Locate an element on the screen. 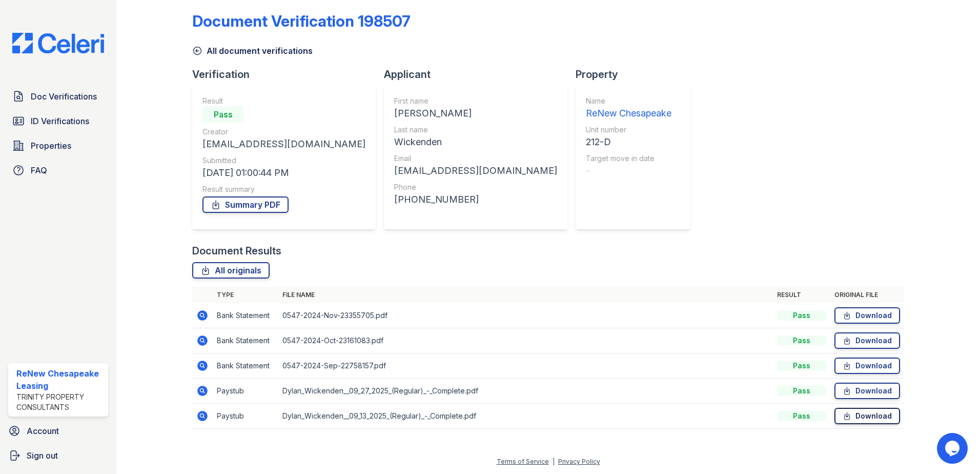  span: Doc Verifications is located at coordinates (64, 97).